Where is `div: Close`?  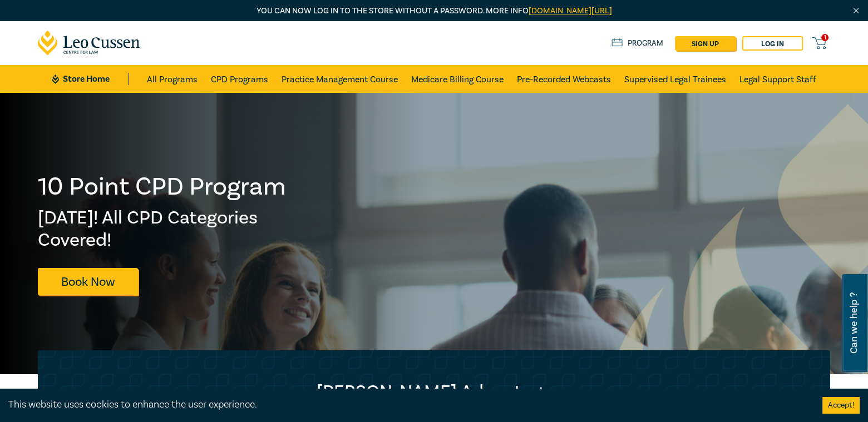 div: Close is located at coordinates (856, 10).